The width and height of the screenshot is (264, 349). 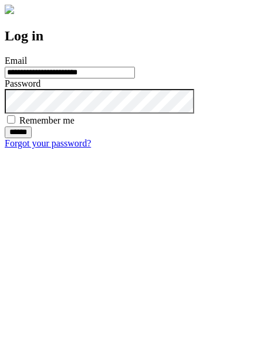 I want to click on label: Email, so click(x=16, y=60).